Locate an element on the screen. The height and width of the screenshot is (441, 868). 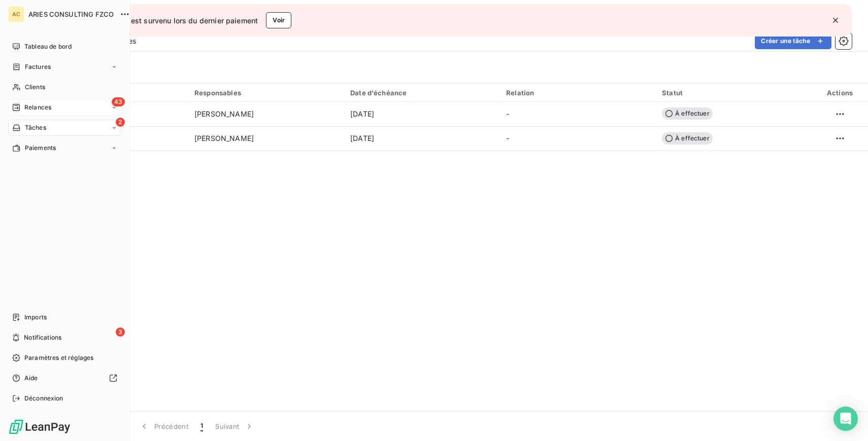
span: 43 is located at coordinates (118, 102).